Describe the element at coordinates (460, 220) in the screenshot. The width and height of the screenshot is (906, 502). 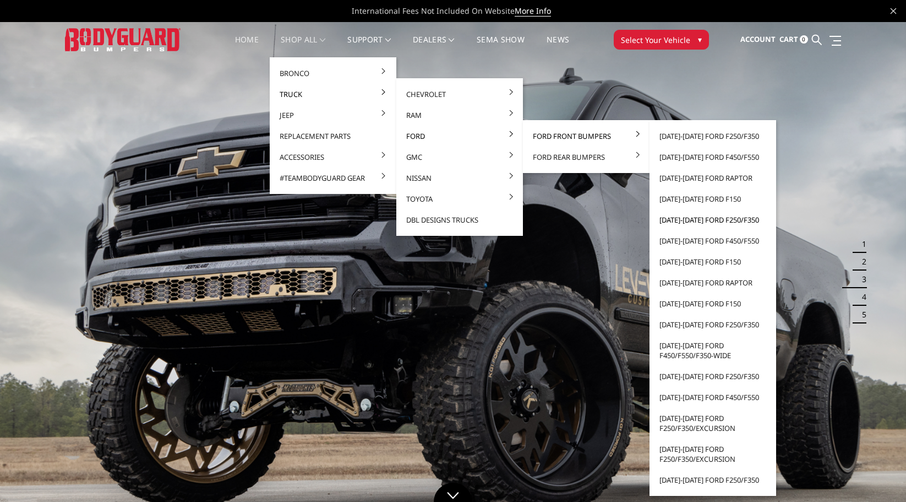
I see `a: DBL Designs Trucks` at that location.